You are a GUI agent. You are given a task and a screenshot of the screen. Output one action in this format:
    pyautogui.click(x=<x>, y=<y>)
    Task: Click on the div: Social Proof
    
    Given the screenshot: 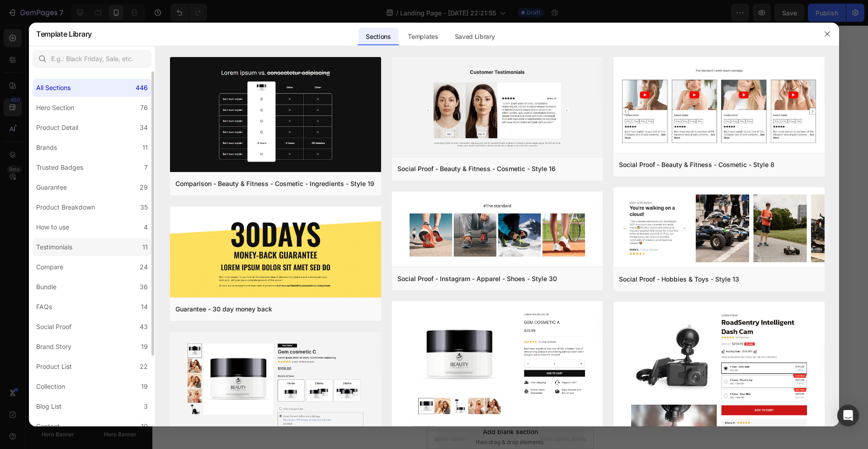 What is the action you would take?
    pyautogui.click(x=54, y=326)
    